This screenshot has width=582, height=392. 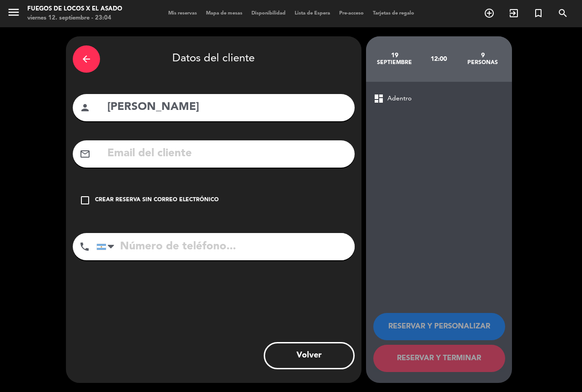 What do you see at coordinates (309, 356) in the screenshot?
I see `button: Volver` at bounding box center [309, 356].